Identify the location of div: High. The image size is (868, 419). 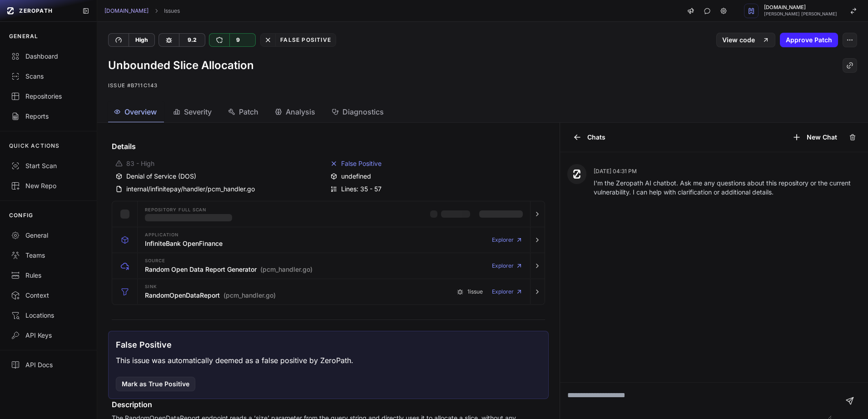
(142, 40).